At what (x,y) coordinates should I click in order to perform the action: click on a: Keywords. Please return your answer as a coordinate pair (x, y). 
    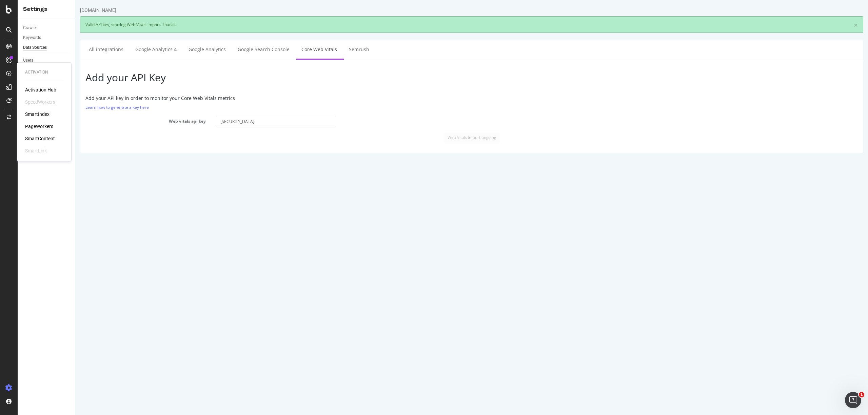
    Looking at the image, I should click on (46, 38).